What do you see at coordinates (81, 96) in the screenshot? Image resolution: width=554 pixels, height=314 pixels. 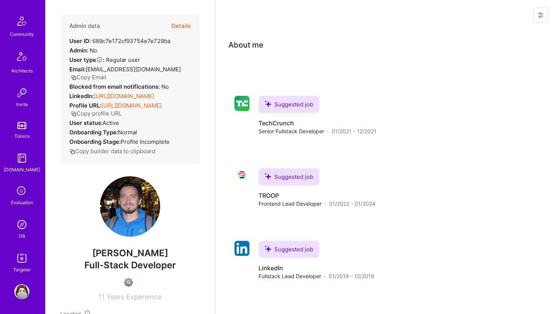 I see `strong: LinkedIn:` at bounding box center [81, 96].